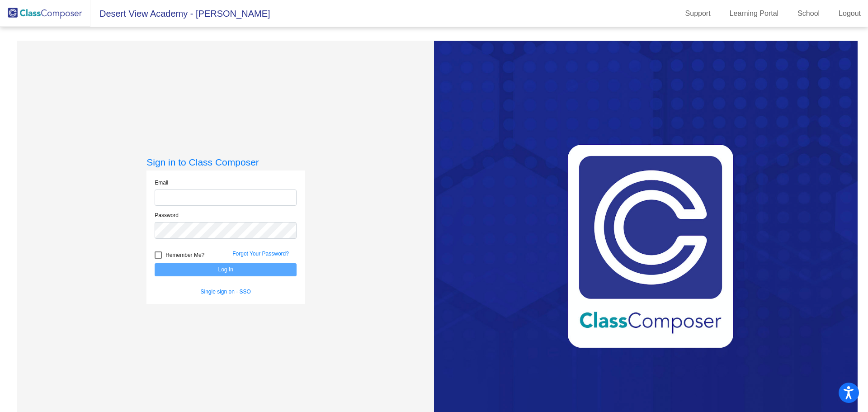 The image size is (868, 412). Describe the element at coordinates (161, 183) in the screenshot. I see `label: Email` at that location.